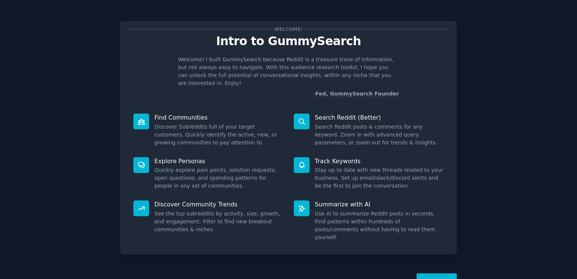  Describe the element at coordinates (219, 161) in the screenshot. I see `p: Explore Personas` at that location.